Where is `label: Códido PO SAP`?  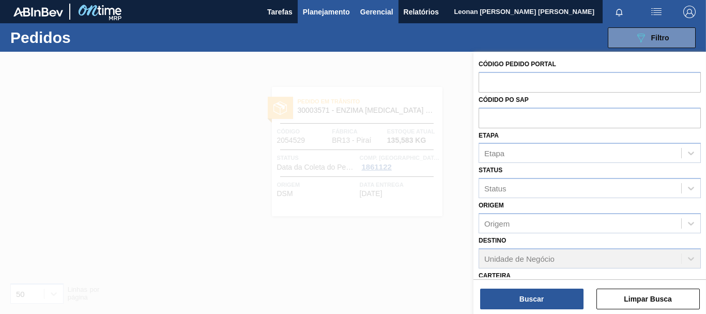
label: Códido PO SAP is located at coordinates (504, 100).